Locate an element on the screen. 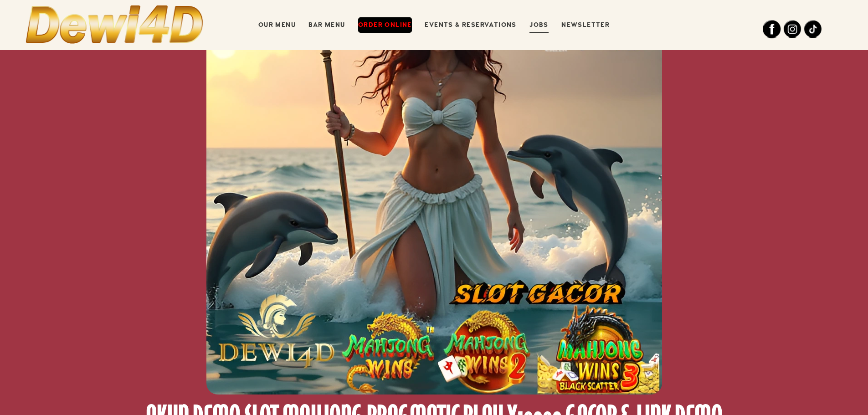 This screenshot has width=868, height=415. img: Facebook is located at coordinates (772, 29).